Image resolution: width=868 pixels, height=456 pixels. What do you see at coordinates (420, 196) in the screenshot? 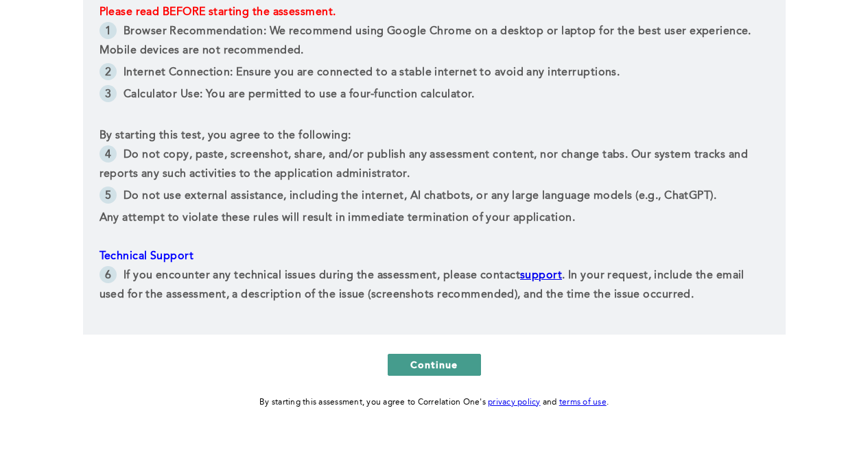
I see `span: Do not use external assistance, including the internet, AI chatbots, or any large language models...` at bounding box center [420, 196].